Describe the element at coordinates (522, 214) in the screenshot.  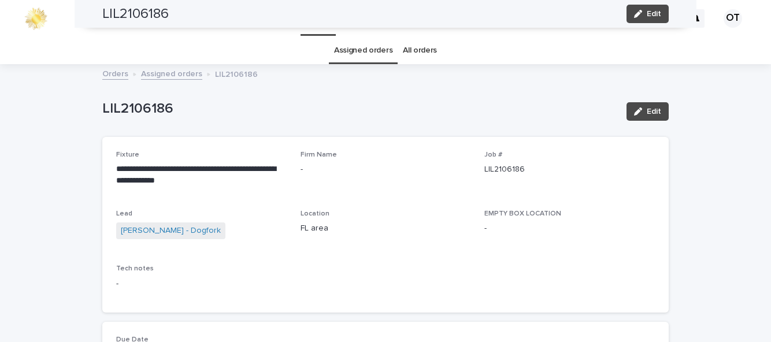
I see `span: EMPTY BOX LOCATION` at that location.